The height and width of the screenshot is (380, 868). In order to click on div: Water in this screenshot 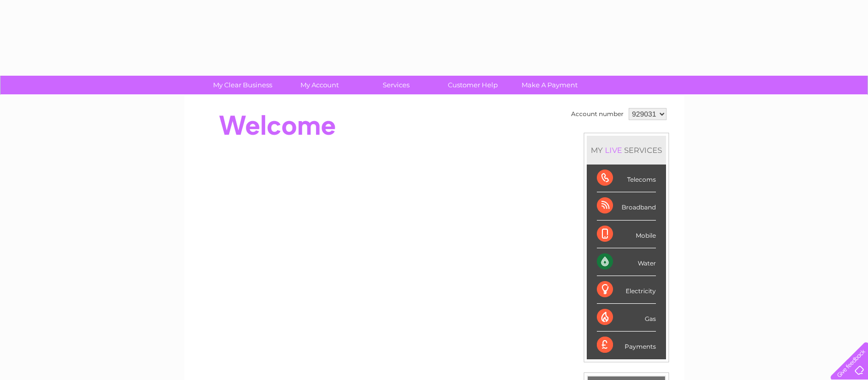, I will do `click(626, 262)`.